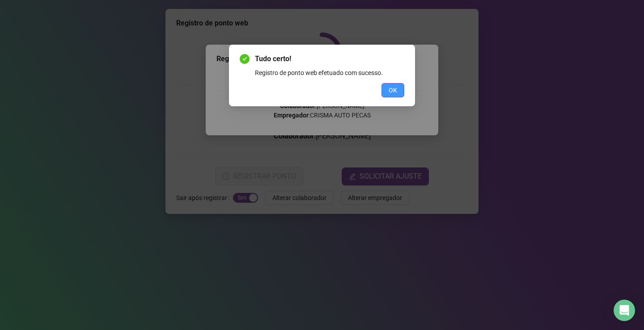 This screenshot has height=330, width=644. Describe the element at coordinates (625, 311) in the screenshot. I see `div: Open Intercom Messenger` at that location.